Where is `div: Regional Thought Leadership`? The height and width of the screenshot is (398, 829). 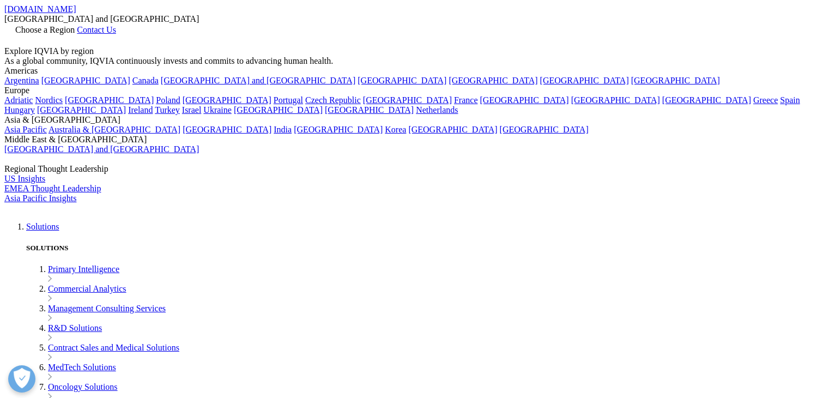 div: Regional Thought Leadership is located at coordinates (414, 169).